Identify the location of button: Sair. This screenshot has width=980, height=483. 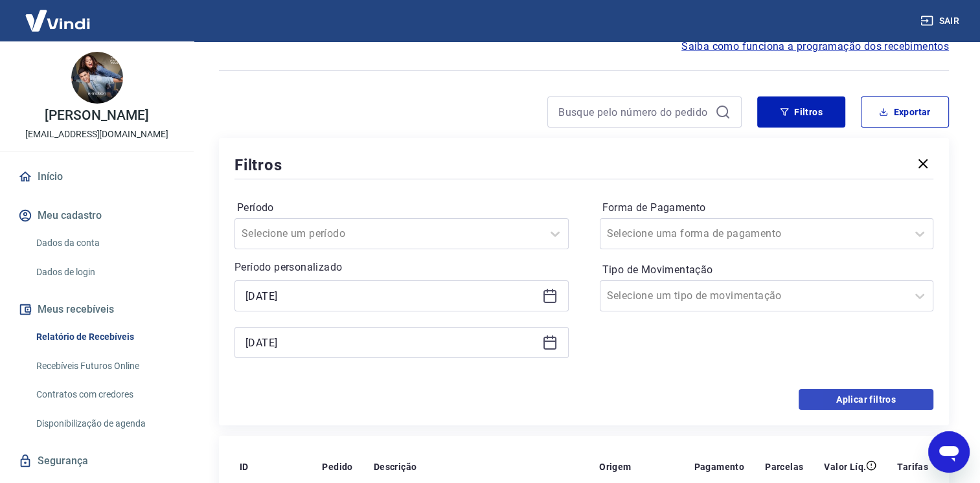
(941, 21).